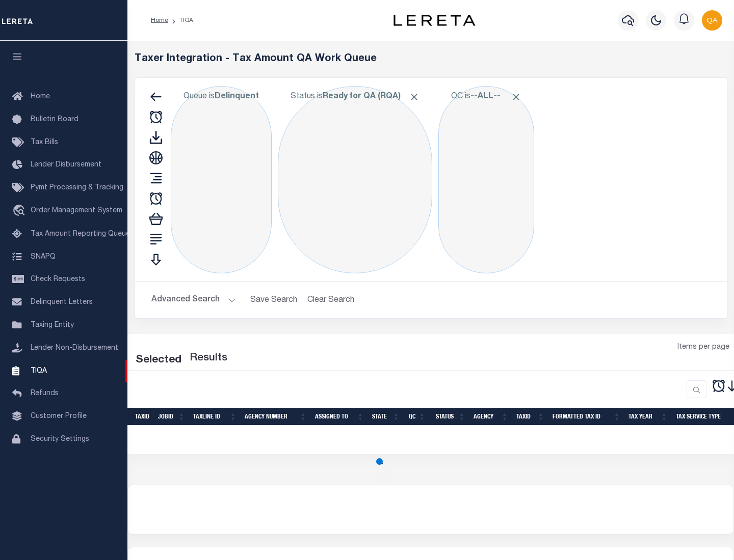  Describe the element at coordinates (586, 417) in the screenshot. I see `th: Formatted Tax ID` at that location.